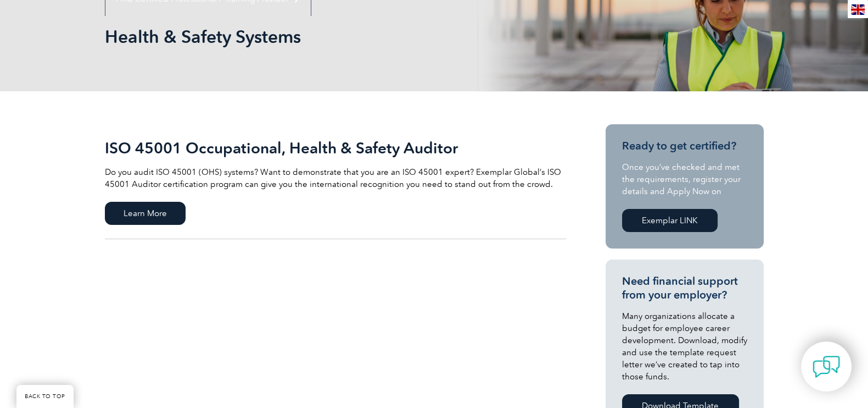  I want to click on a: BACK TO TOP, so click(45, 396).